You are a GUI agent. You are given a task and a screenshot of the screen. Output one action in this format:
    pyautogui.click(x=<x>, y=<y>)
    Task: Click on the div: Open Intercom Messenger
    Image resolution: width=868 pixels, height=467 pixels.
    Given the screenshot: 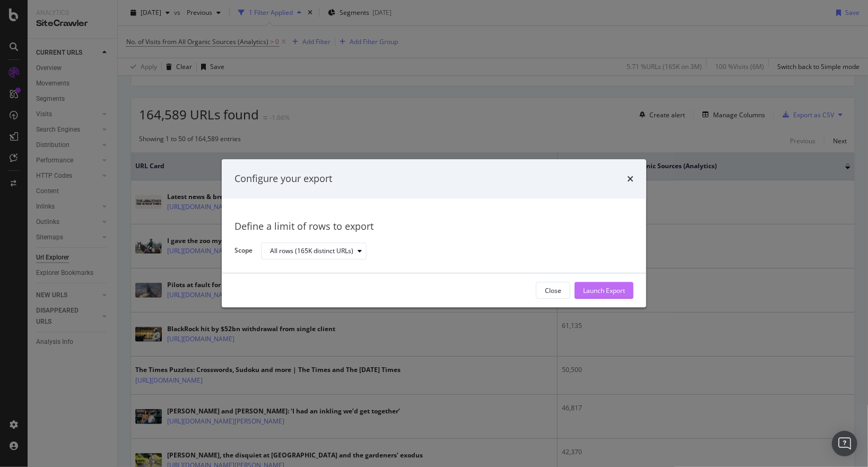 What is the action you would take?
    pyautogui.click(x=845, y=444)
    